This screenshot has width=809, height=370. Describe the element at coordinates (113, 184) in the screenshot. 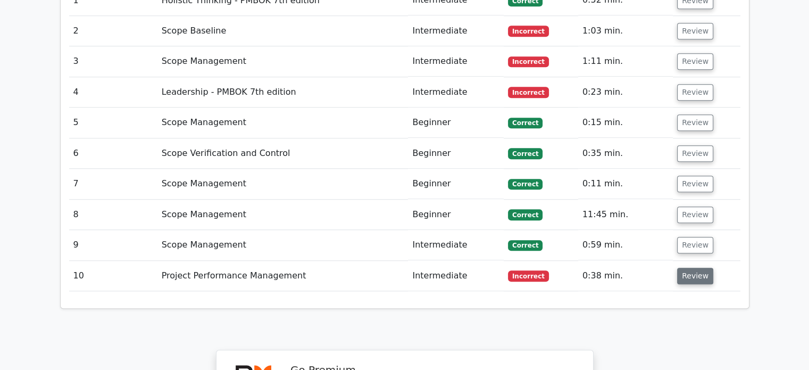

I see `td: 7` at that location.